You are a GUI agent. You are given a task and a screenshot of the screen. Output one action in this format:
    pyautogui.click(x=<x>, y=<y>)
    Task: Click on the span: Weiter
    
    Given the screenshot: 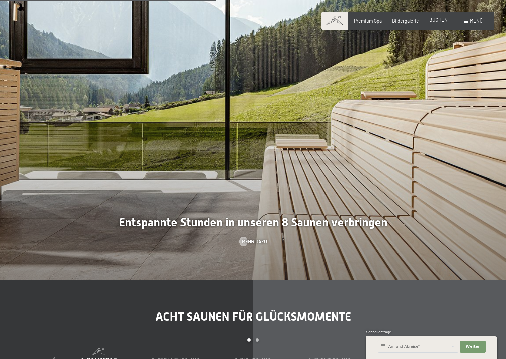 What is the action you would take?
    pyautogui.click(x=472, y=347)
    